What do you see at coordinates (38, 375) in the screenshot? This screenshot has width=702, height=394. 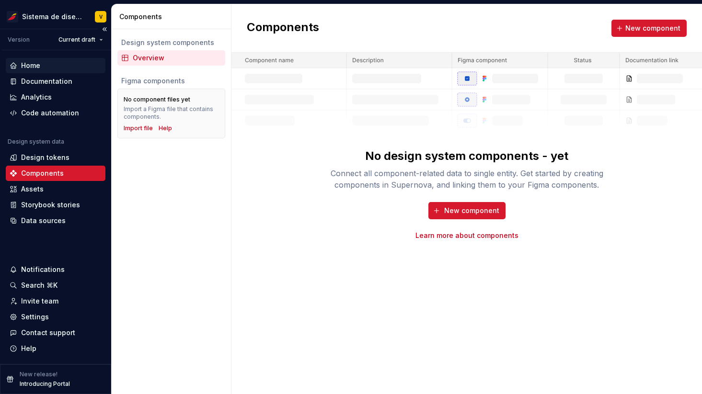 I see `p: New release!` at bounding box center [38, 375].